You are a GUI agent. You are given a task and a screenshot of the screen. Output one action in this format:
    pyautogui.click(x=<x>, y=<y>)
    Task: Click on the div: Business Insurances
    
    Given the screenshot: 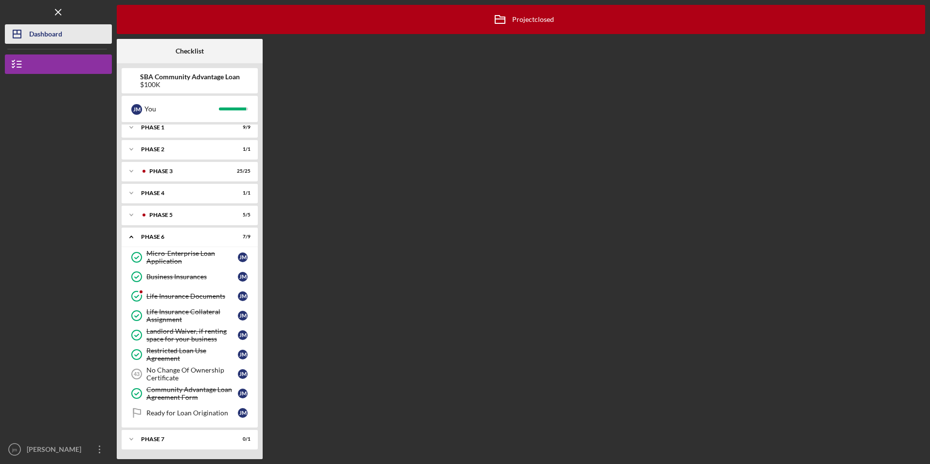 What is the action you would take?
    pyautogui.click(x=192, y=277)
    